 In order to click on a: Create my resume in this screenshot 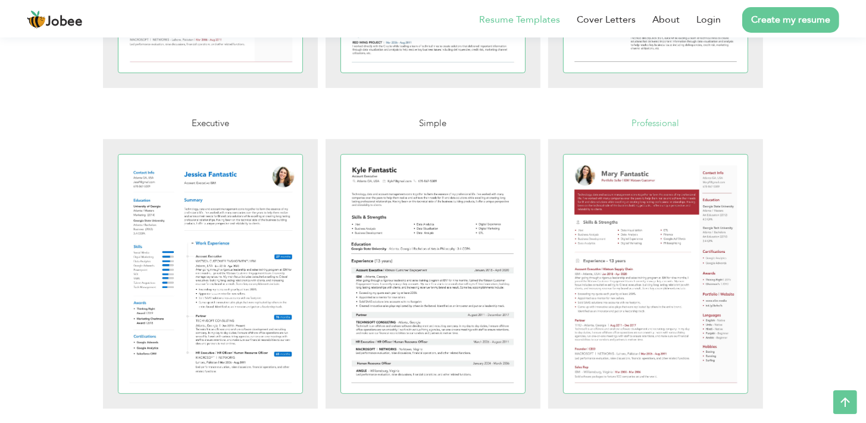, I will do `click(791, 20)`.